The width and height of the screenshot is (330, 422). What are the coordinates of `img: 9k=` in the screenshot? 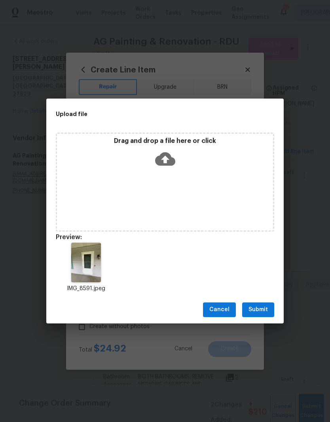 It's located at (86, 262).